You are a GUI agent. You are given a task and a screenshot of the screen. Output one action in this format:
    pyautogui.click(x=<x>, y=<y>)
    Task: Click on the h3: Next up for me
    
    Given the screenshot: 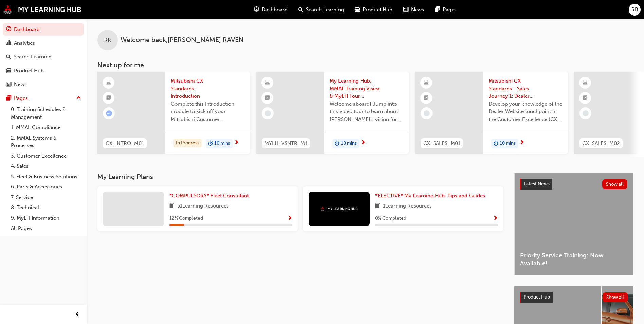 What is the action you would take?
    pyautogui.click(x=365, y=65)
    